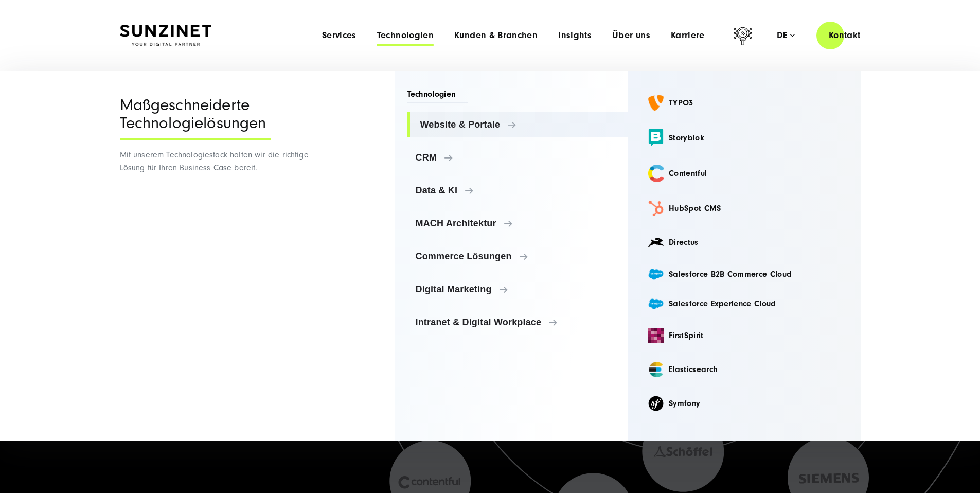 The image size is (980, 493). What do you see at coordinates (520, 124) in the screenshot?
I see `span: Website & Portale` at bounding box center [520, 124].